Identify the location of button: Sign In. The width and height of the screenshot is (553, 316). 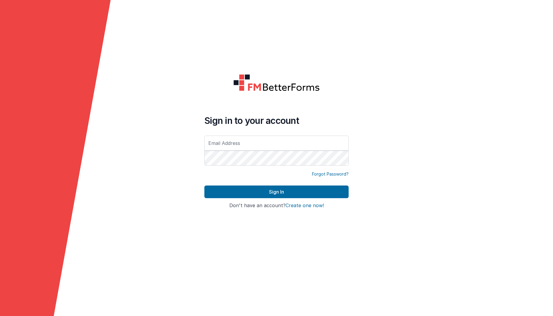
(277, 192).